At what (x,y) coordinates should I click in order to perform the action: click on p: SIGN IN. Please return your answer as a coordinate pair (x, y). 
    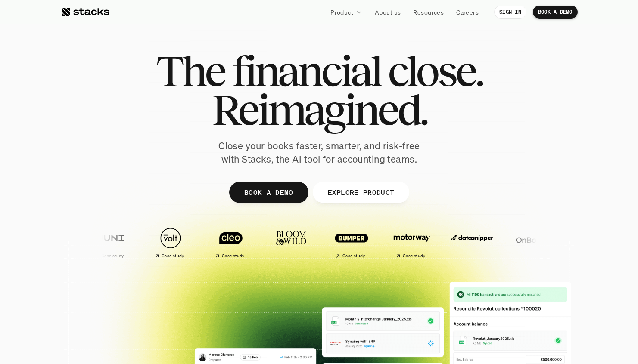
    Looking at the image, I should click on (510, 12).